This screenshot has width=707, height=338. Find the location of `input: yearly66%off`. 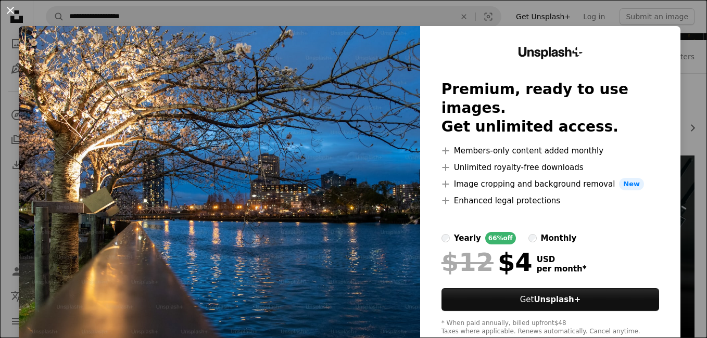

input: yearly66%off is located at coordinates (446, 238).